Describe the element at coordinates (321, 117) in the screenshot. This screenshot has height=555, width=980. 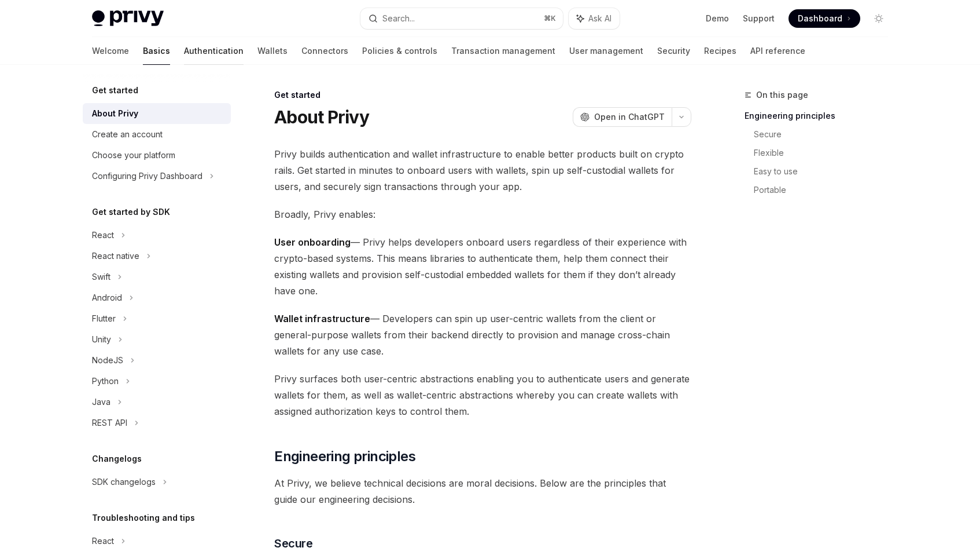
I see `h1: About Privy` at that location.